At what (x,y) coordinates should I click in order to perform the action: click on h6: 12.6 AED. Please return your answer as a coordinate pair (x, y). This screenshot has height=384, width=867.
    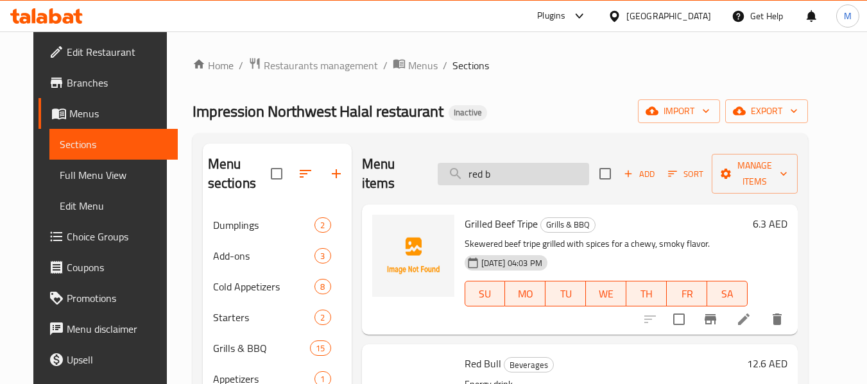
    Looking at the image, I should click on (767, 364).